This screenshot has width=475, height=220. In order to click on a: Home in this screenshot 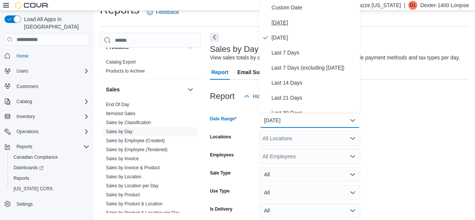, I will do `click(23, 56)`.